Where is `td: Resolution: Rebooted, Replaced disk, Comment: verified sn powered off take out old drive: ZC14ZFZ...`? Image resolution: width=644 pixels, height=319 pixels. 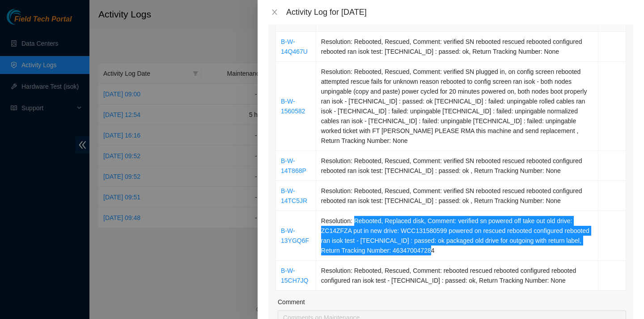
td: Resolution: Rebooted, Replaced disk, Comment: verified sn powered off take out old drive: ZC14ZFZ... is located at coordinates (457, 236).